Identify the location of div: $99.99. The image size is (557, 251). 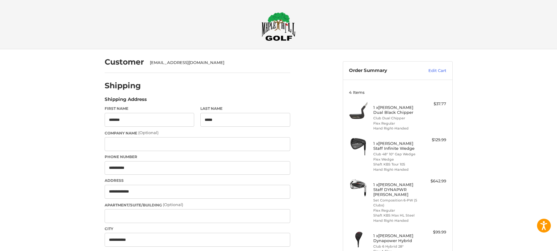
(434, 233).